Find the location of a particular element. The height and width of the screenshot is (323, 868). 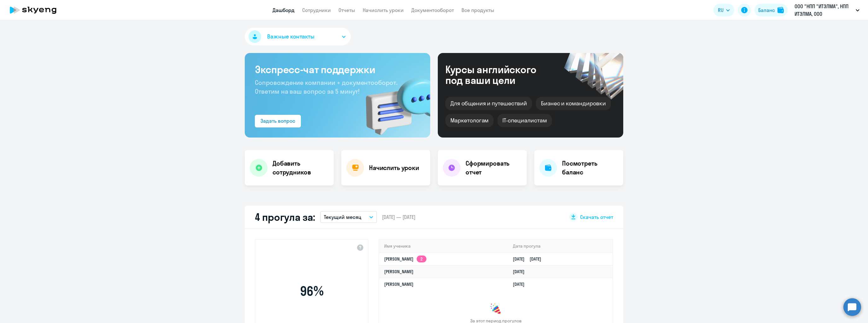

a: Все продукты is located at coordinates (478, 10).